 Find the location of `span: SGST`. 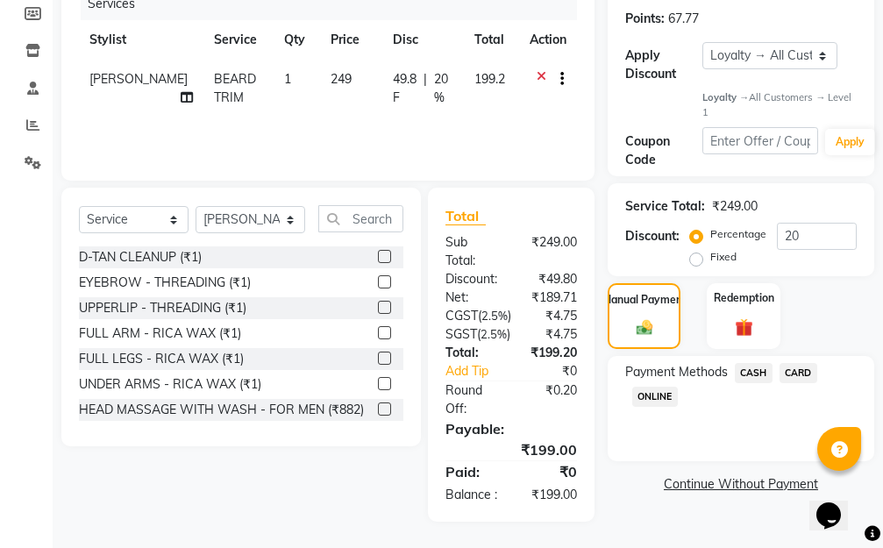

span: SGST is located at coordinates (461, 334).